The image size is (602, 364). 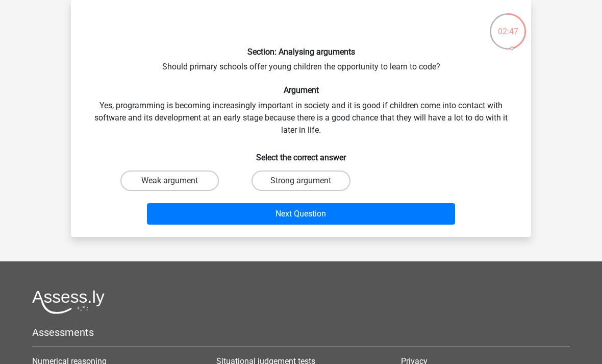 What do you see at coordinates (301, 90) in the screenshot?
I see `h6: Argument` at bounding box center [301, 90].